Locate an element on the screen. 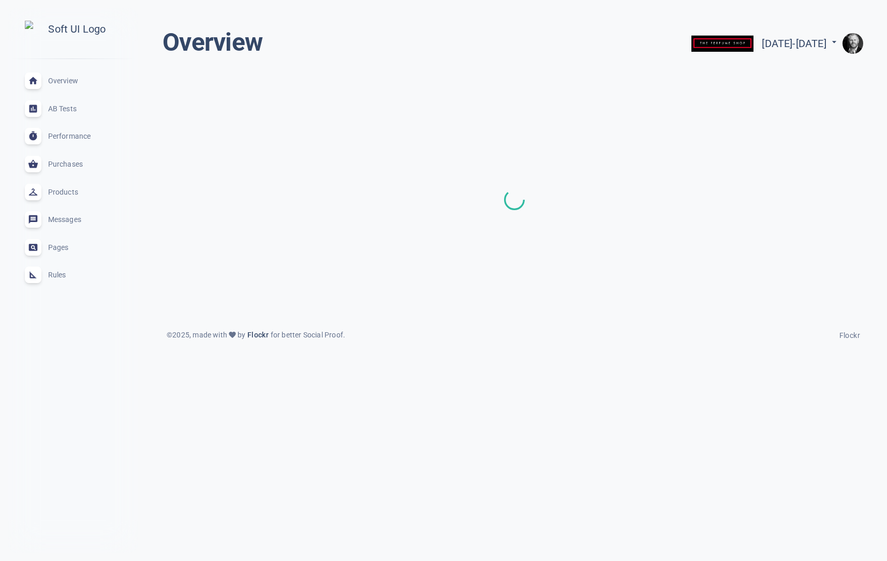  a: Rules is located at coordinates (73, 275).